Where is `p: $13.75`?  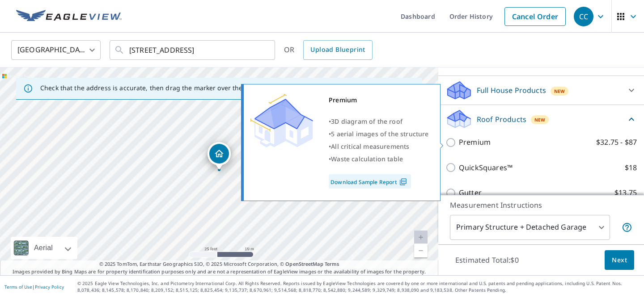 p: $13.75 is located at coordinates (626, 192).